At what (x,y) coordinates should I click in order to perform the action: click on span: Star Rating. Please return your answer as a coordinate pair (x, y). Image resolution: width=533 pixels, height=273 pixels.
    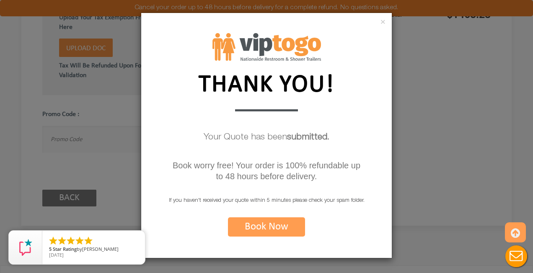
    Looking at the image, I should click on (64, 249).